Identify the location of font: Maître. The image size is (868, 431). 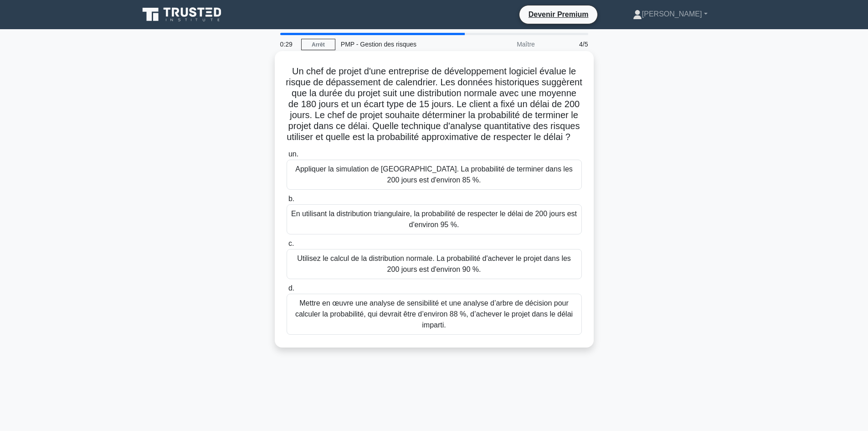
(526, 44).